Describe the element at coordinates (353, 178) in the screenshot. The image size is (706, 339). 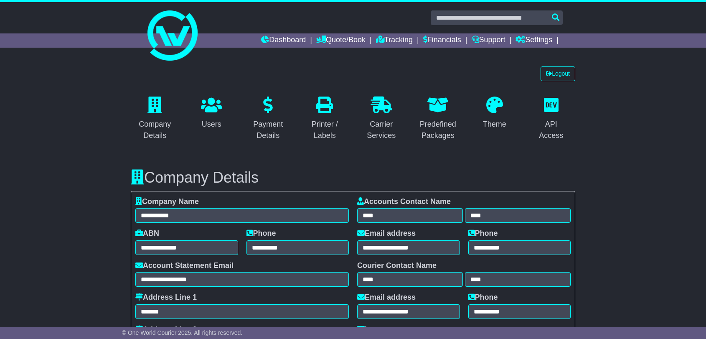
I see `h3: Company Details` at that location.